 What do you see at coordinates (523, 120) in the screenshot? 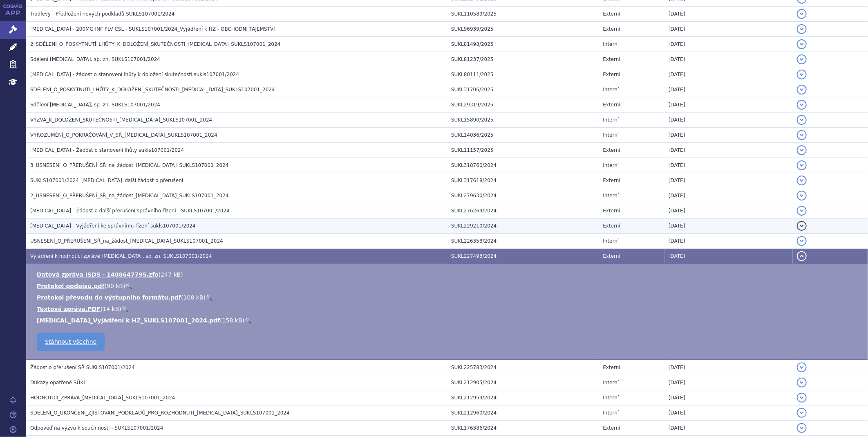
I see `td: SUKL15890/2025` at bounding box center [523, 120].